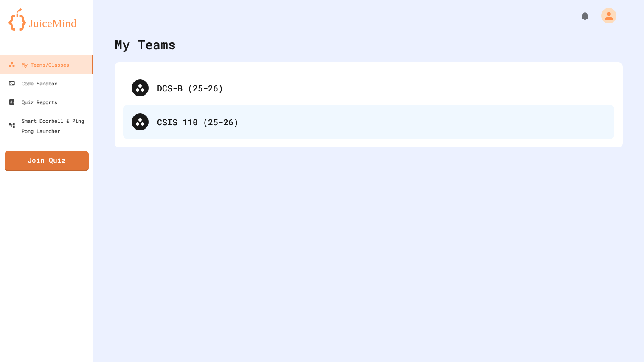 The width and height of the screenshot is (644, 362). Describe the element at coordinates (33, 102) in the screenshot. I see `div: Quiz Reports` at that location.